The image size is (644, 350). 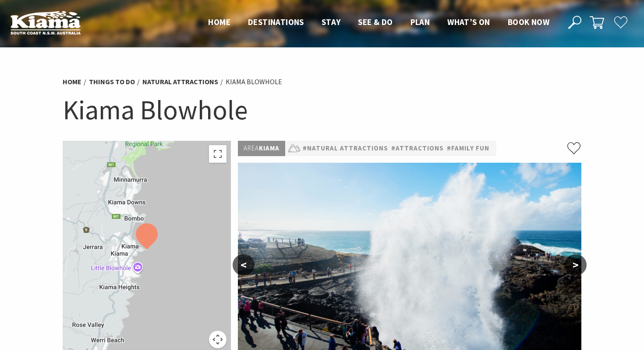 I want to click on span: What’s On, so click(x=469, y=22).